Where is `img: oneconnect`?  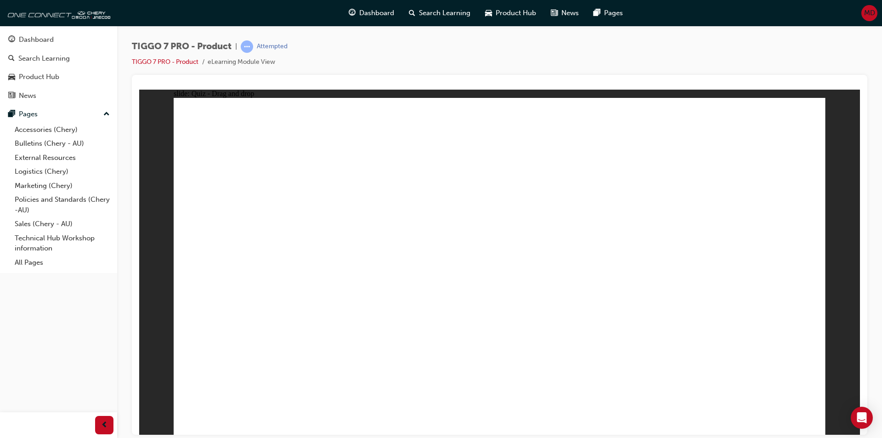
img: oneconnect is located at coordinates (57, 13).